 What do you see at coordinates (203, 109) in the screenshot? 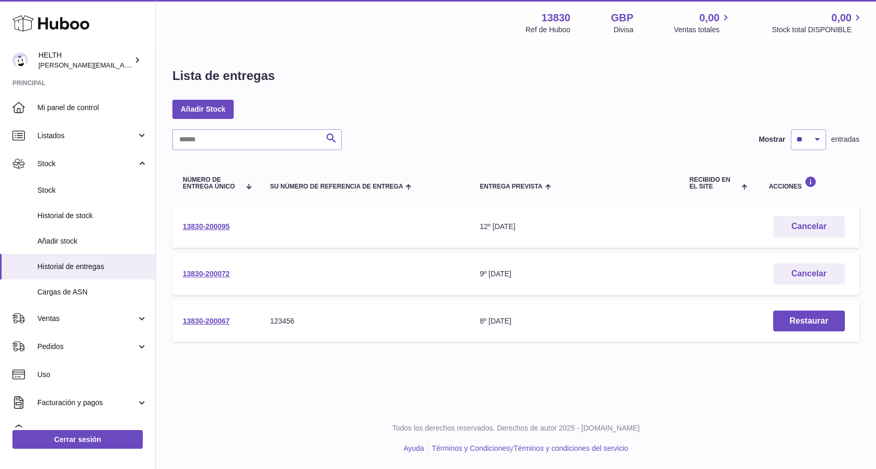
I see `a: Añadir Stock` at bounding box center [203, 109].